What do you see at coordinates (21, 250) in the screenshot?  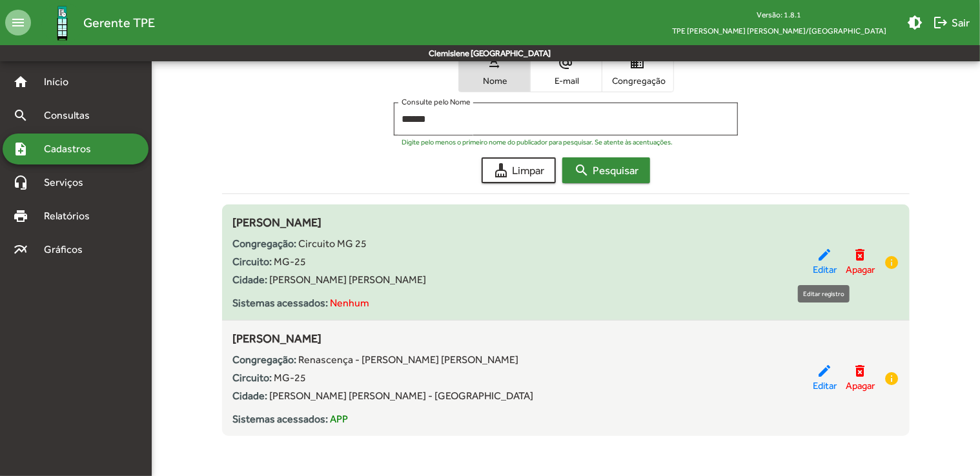 I see `mat-icon: multiline_chart` at bounding box center [21, 250].